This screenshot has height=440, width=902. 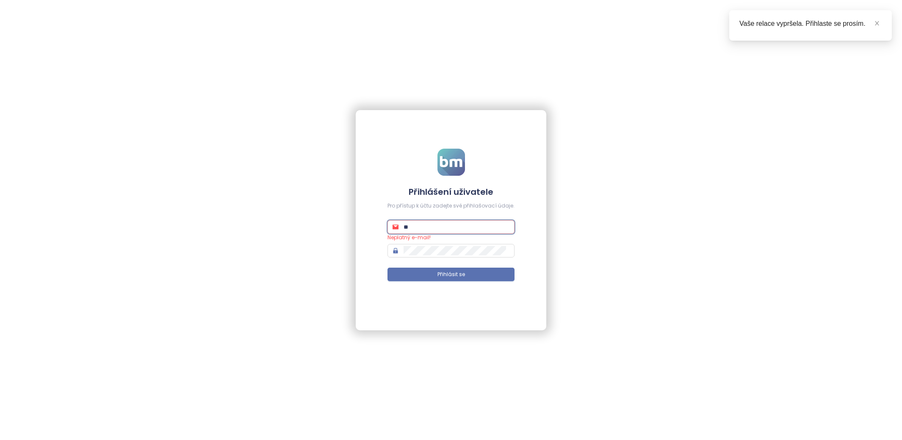 What do you see at coordinates (451, 274) in the screenshot?
I see `button: Přihlásit se` at bounding box center [451, 274].